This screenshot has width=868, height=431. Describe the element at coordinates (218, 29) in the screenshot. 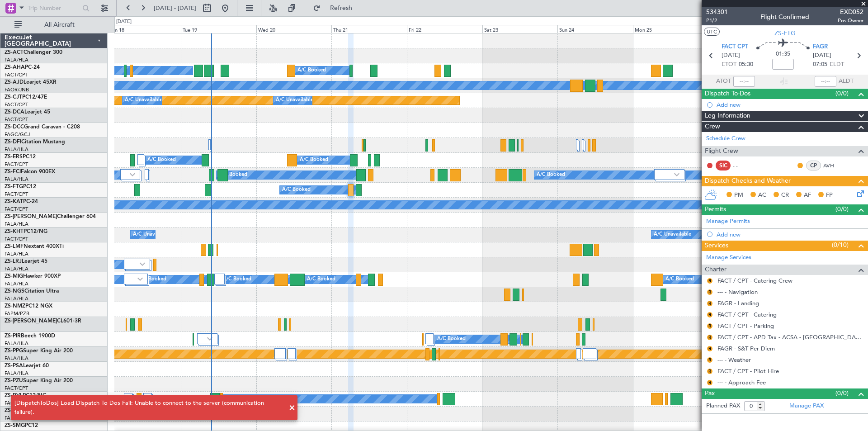

I see `div: Tue 19` at that location.